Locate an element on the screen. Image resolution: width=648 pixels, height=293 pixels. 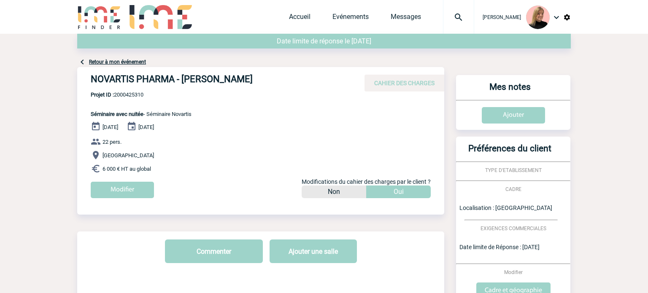
span: TYPE D'ETABLISSEMENT is located at coordinates (513, 170).